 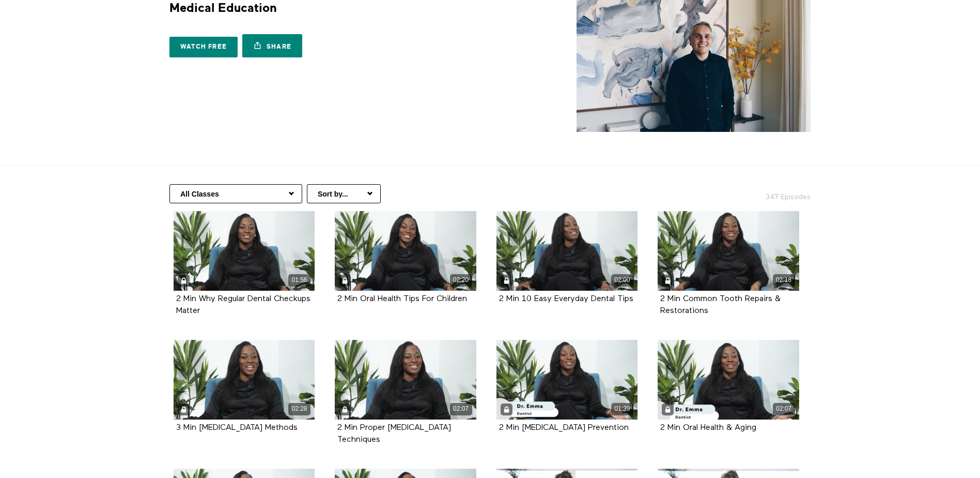 What do you see at coordinates (728, 380) in the screenshot?
I see `a: 2 Min Oral Health & Aging 02:07` at bounding box center [728, 380].